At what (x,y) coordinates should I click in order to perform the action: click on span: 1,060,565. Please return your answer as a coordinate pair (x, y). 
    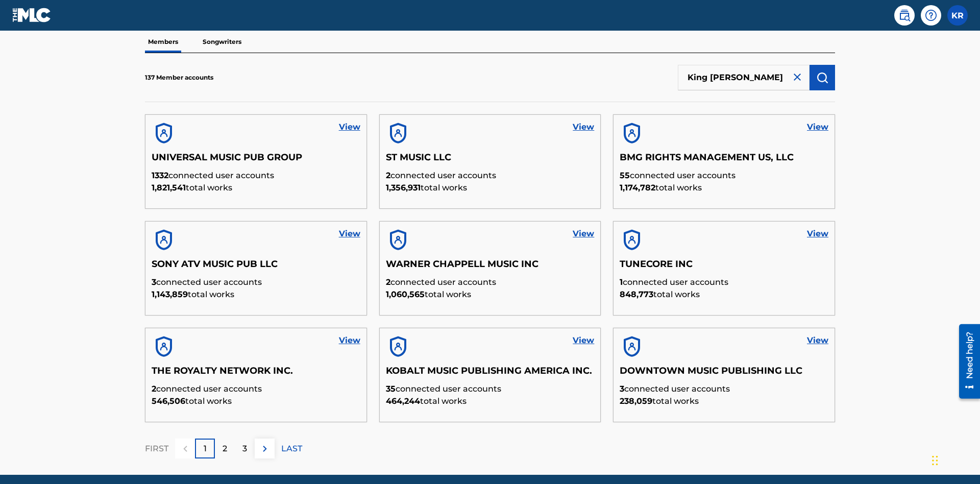
    Looking at the image, I should click on (406, 294).